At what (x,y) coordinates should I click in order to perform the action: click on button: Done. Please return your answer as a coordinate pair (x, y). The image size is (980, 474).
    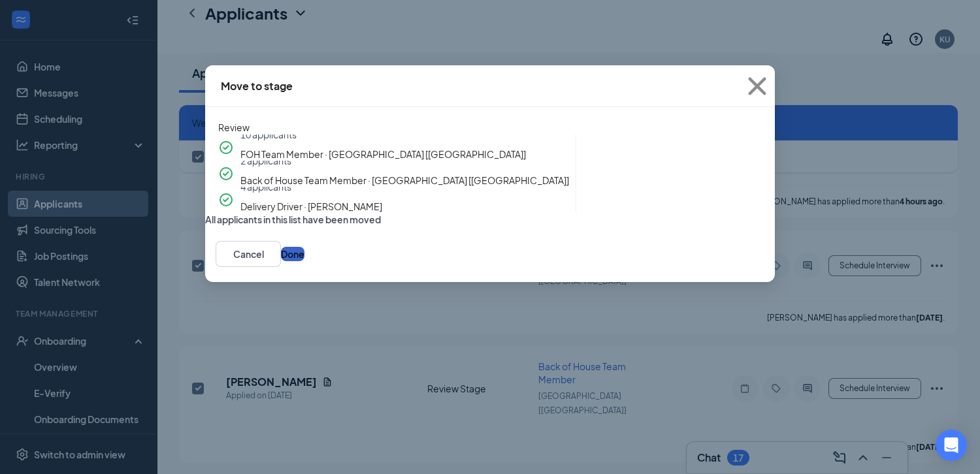
    Looking at the image, I should click on (293, 254).